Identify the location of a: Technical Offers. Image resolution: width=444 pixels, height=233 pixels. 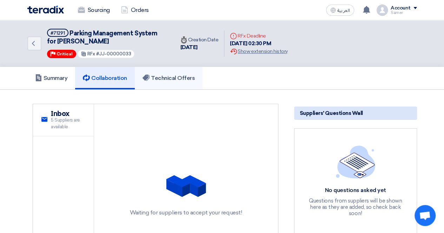
(168, 78).